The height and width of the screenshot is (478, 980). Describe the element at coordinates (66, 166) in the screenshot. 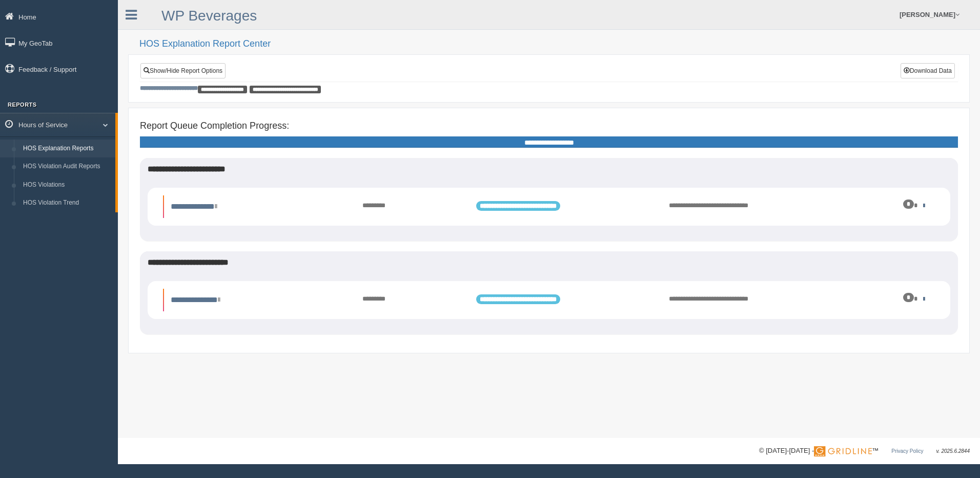

I see `a: HOS Violation Audit Reports` at that location.